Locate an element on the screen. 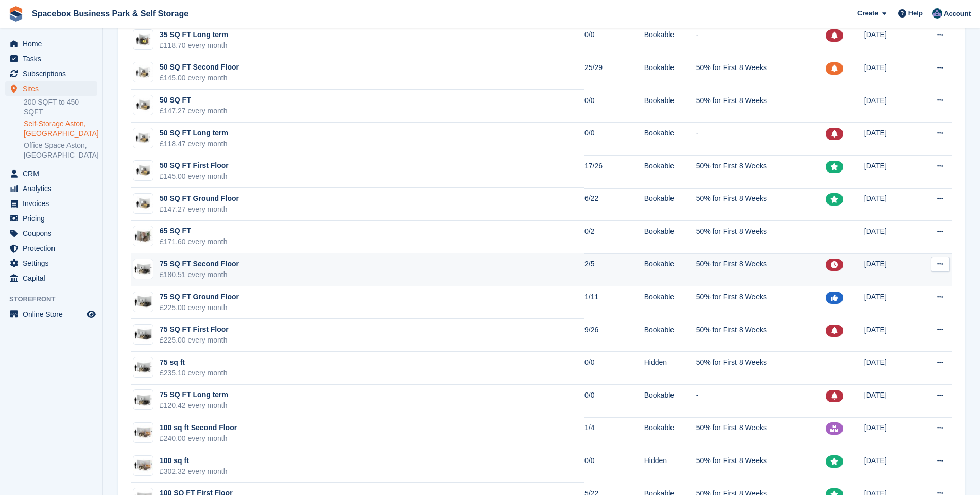  span: Invoices is located at coordinates (53, 203).